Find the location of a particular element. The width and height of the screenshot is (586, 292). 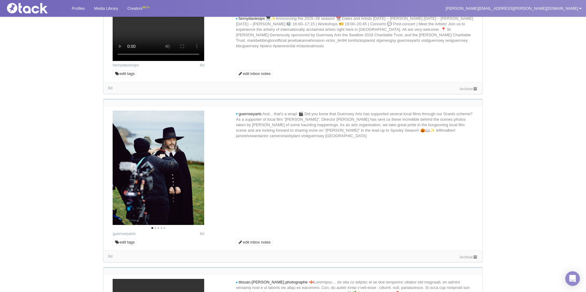

li: Page dot 4 is located at coordinates (161, 228).